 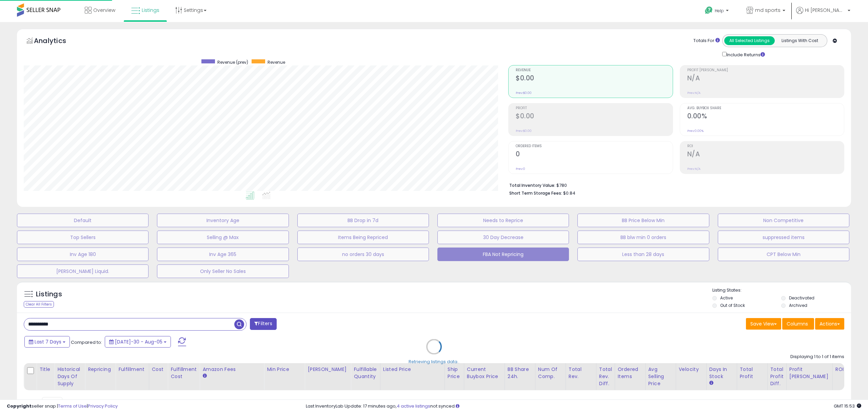 I want to click on a: Help, so click(x=717, y=12).